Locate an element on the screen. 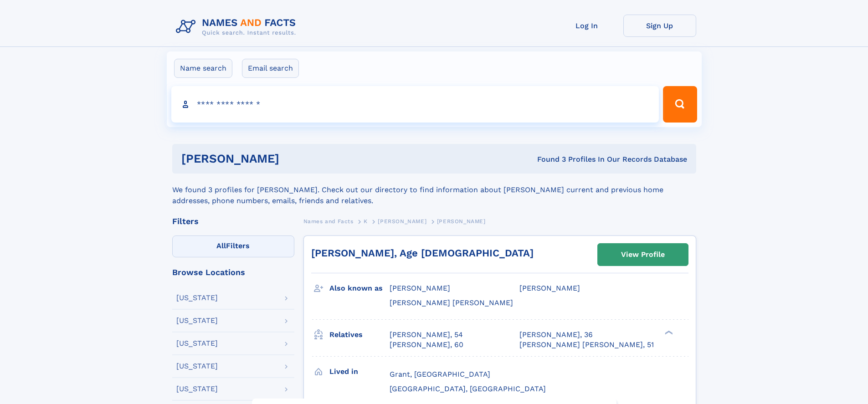 The height and width of the screenshot is (404, 868). label: Filters is located at coordinates (233, 246).